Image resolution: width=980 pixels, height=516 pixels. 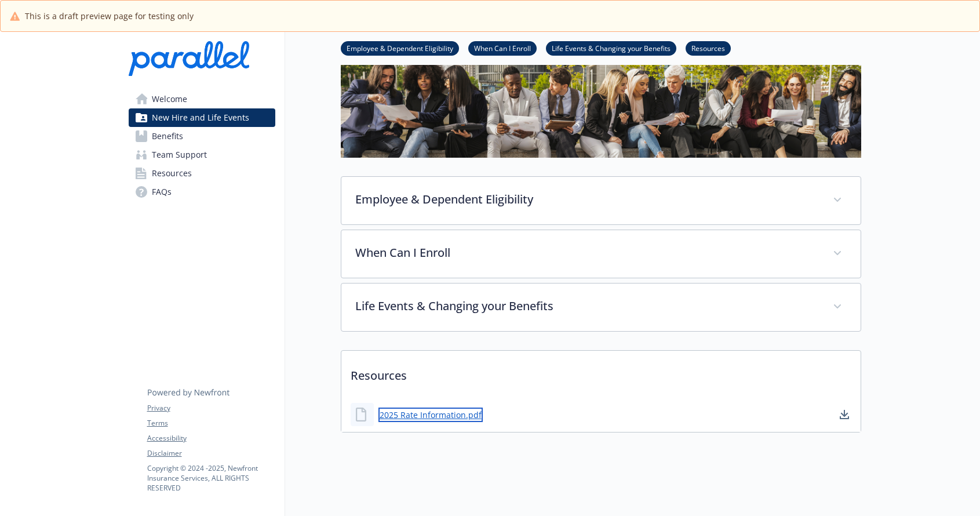 What do you see at coordinates (587, 199) in the screenshot?
I see `p: Employee & Dependent Eligibility` at bounding box center [587, 199].